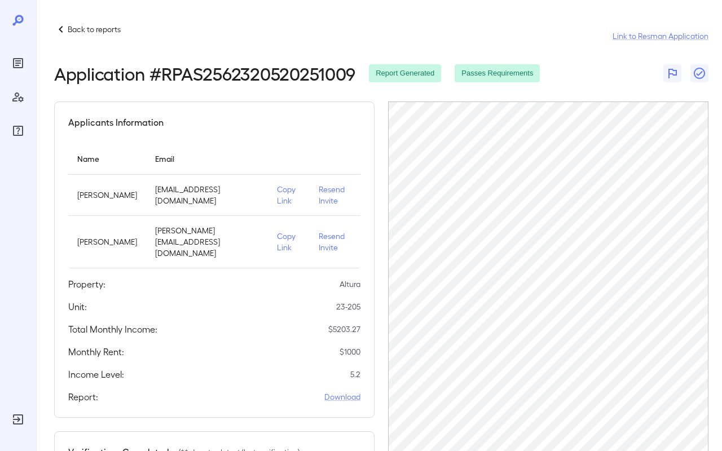 This screenshot has height=451, width=722. Describe the element at coordinates (18, 420) in the screenshot. I see `div: Log Out` at that location.